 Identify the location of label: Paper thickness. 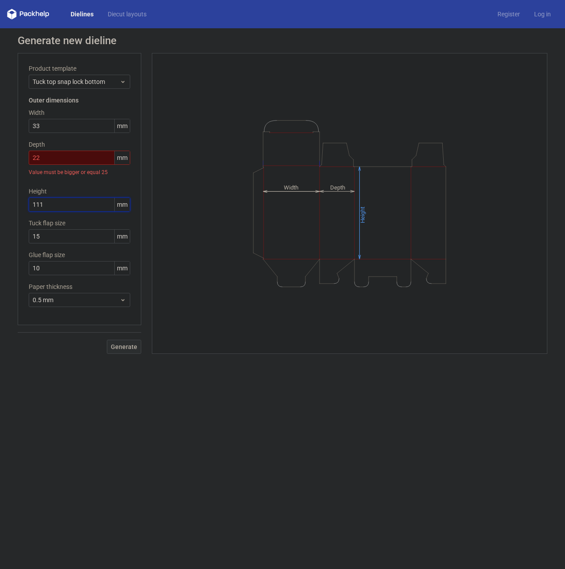
(79, 287).